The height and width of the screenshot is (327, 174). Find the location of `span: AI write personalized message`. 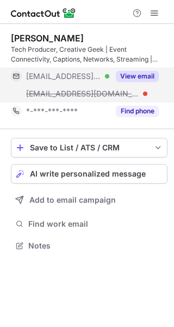

span: AI write personalized message is located at coordinates (88, 174).